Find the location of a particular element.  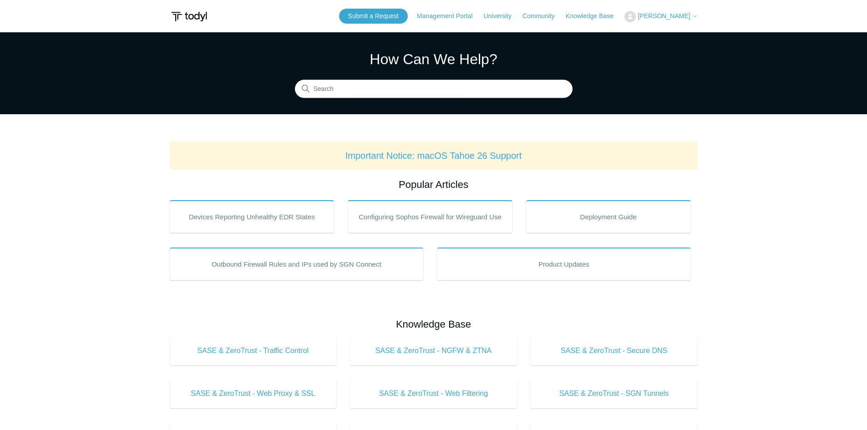

span: SASE & ZeroTrust - NGFW & ZTNA is located at coordinates (433, 351).